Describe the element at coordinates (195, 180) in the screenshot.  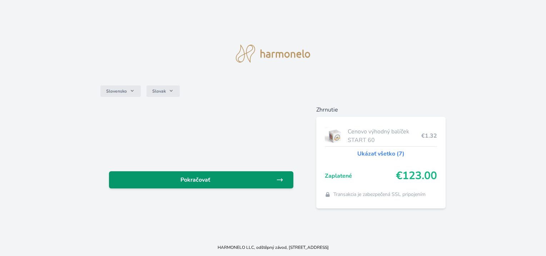
I see `span: Pokračovať` at that location.